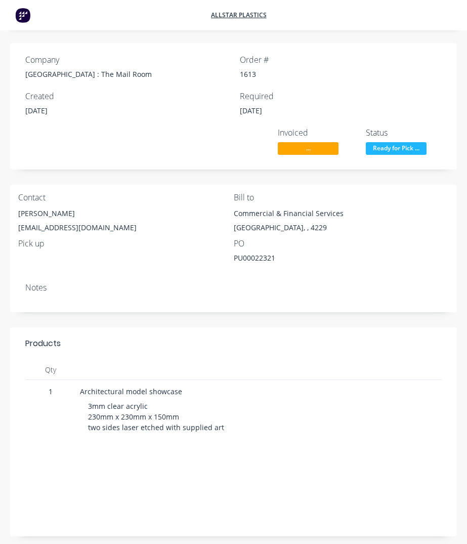  Describe the element at coordinates (23, 15) in the screenshot. I see `img: Factory` at that location.